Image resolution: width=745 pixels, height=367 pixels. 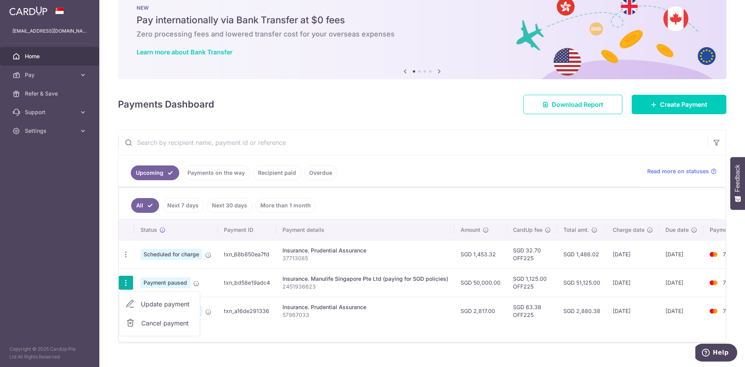 I want to click on span: Status, so click(x=149, y=230).